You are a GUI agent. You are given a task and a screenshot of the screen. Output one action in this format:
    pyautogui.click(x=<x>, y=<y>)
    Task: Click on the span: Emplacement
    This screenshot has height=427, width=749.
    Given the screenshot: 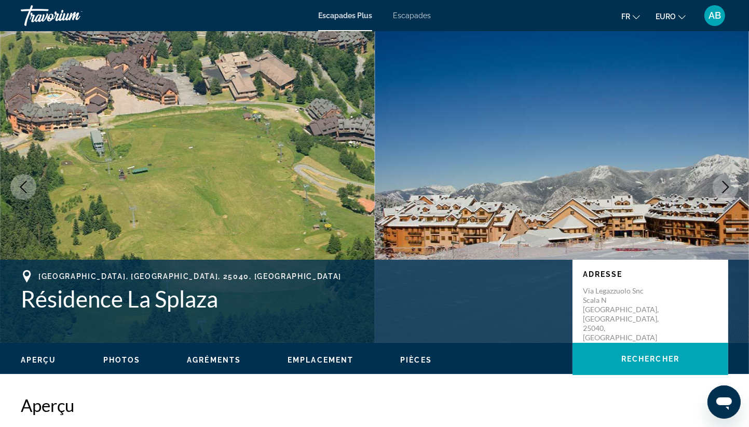 What is the action you would take?
    pyautogui.click(x=320, y=360)
    